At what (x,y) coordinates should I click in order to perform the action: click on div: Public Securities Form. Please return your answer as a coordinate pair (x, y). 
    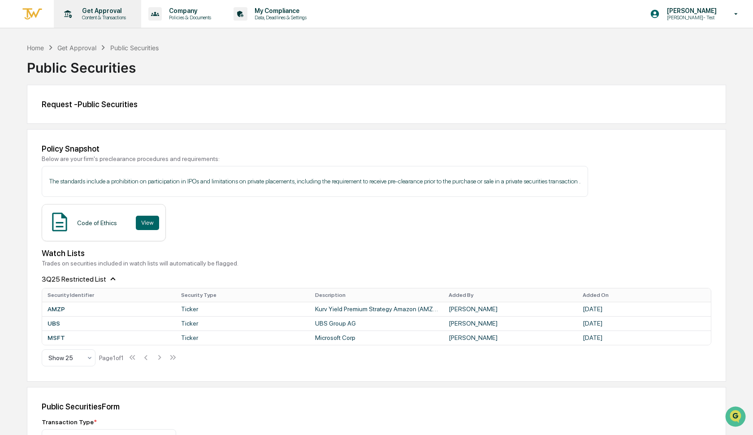
    Looking at the image, I should click on (376, 406).